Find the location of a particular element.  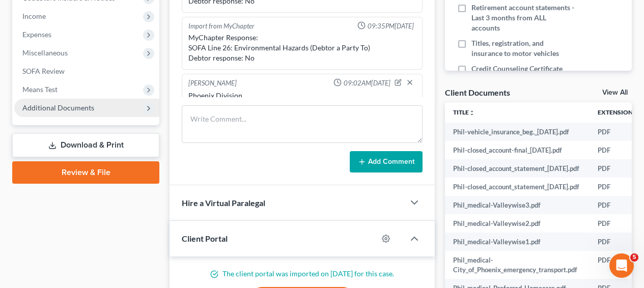

td: Phil_medical-City_of_Phoenix_emergency_transport.pdf is located at coordinates (517, 265).